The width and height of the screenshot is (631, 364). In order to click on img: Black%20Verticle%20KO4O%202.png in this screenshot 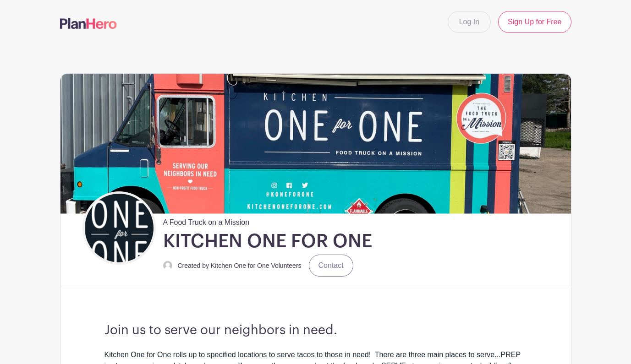, I will do `click(119, 228)`.